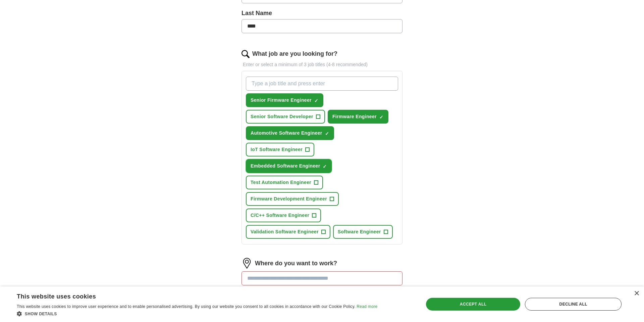  I want to click on button: C/C++ Software Engineer, so click(283, 216).